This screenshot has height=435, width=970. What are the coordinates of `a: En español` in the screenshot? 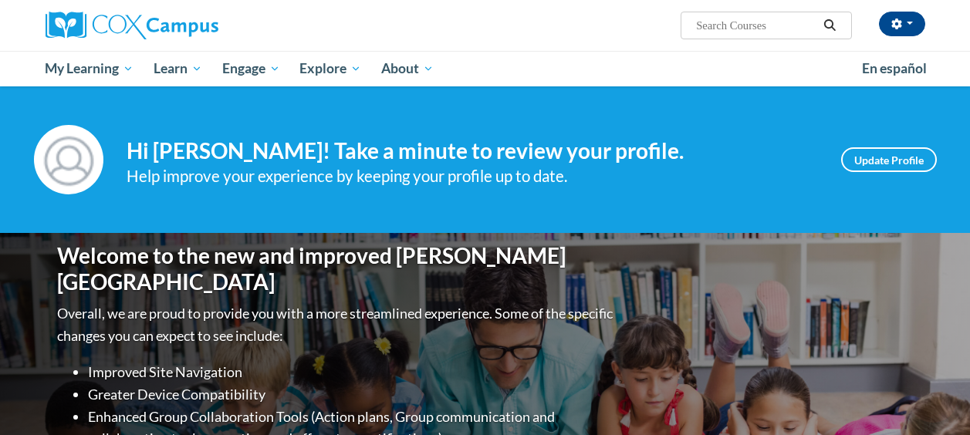 It's located at (894, 69).